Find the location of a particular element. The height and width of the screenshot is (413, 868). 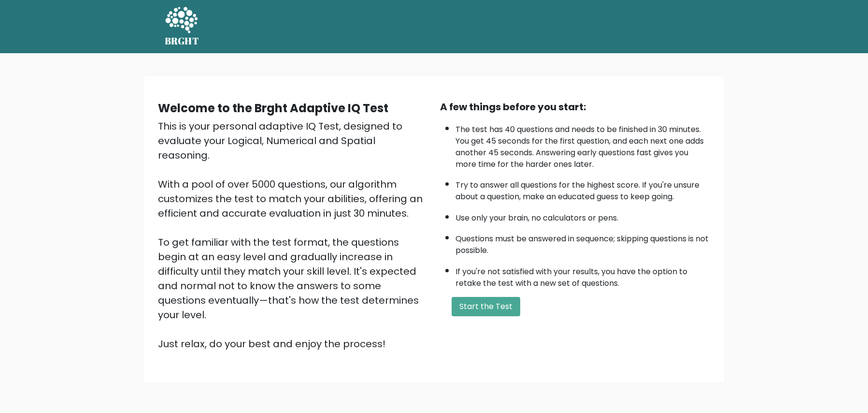

div: A few things before you start: is located at coordinates (575, 107).